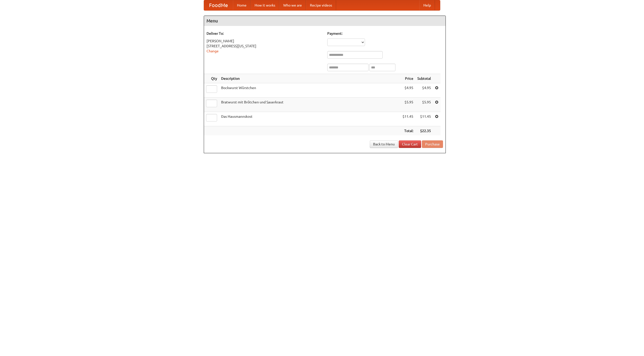 This screenshot has width=644, height=356. I want to click on a: Change, so click(213, 51).